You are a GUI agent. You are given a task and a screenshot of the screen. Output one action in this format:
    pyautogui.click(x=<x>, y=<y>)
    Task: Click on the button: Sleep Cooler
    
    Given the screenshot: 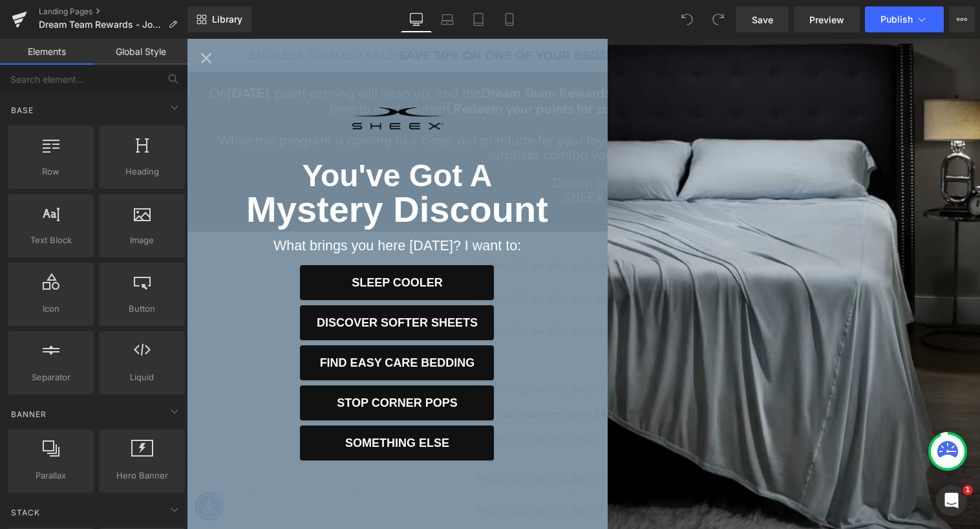 What is the action you would take?
    pyautogui.click(x=210, y=244)
    